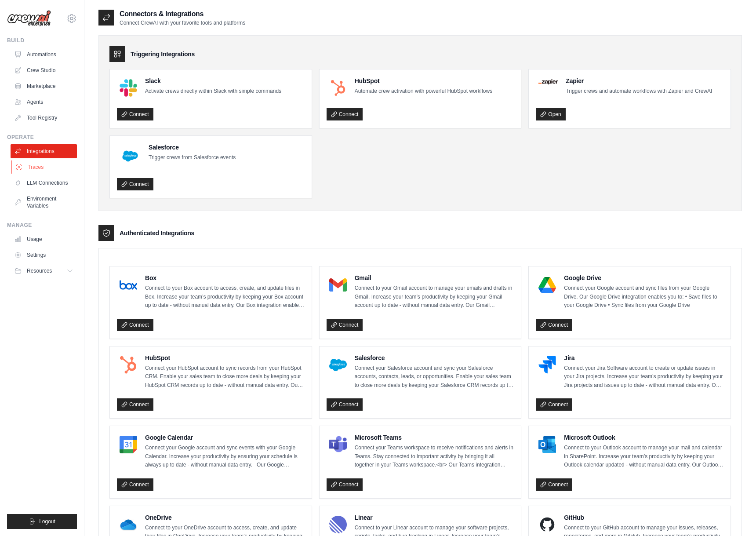  What do you see at coordinates (547, 365) in the screenshot?
I see `img: Jira Logo` at bounding box center [547, 365].